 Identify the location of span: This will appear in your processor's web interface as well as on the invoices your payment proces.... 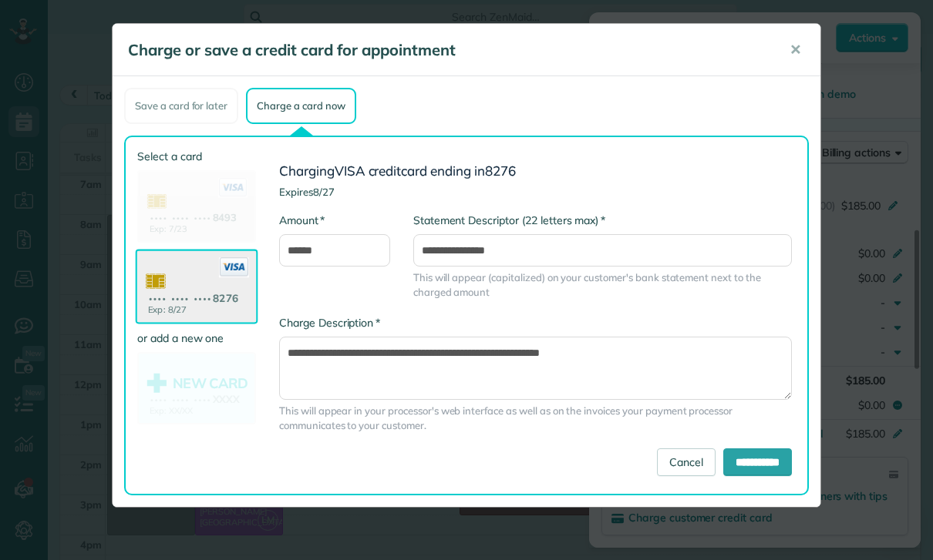
(535, 419).